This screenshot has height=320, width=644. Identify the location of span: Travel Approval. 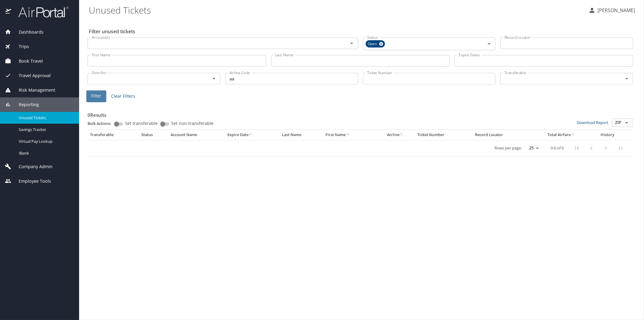
(31, 75).